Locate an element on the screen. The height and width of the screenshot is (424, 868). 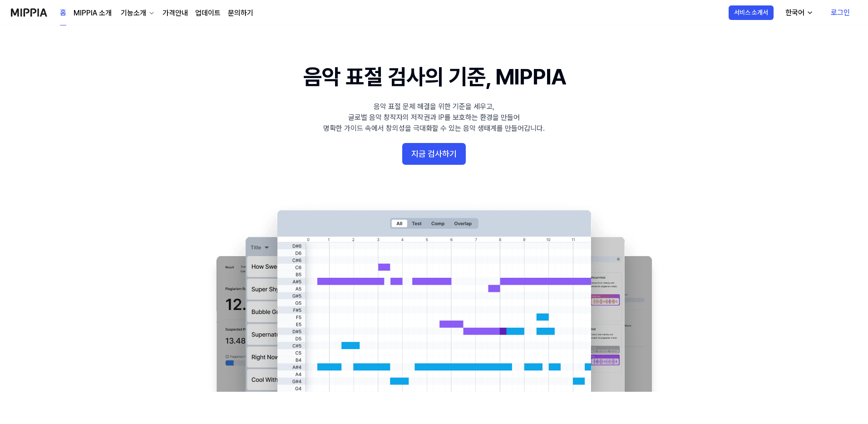
a: 홈 is located at coordinates (63, 12).